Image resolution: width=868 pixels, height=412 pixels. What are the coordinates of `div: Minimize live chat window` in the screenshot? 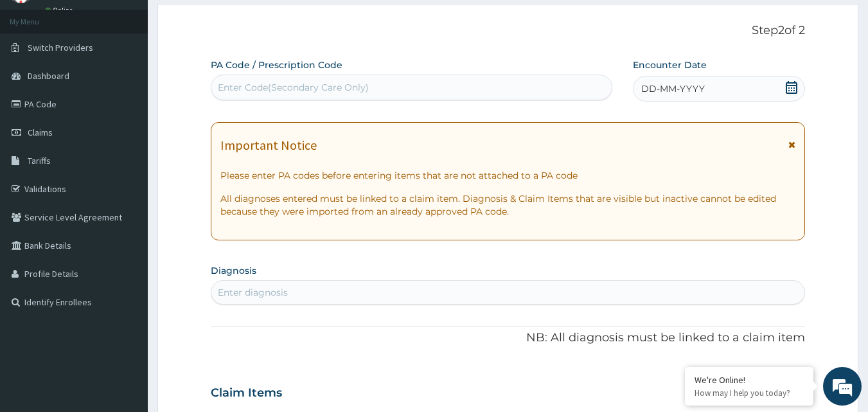 It's located at (226, 22).